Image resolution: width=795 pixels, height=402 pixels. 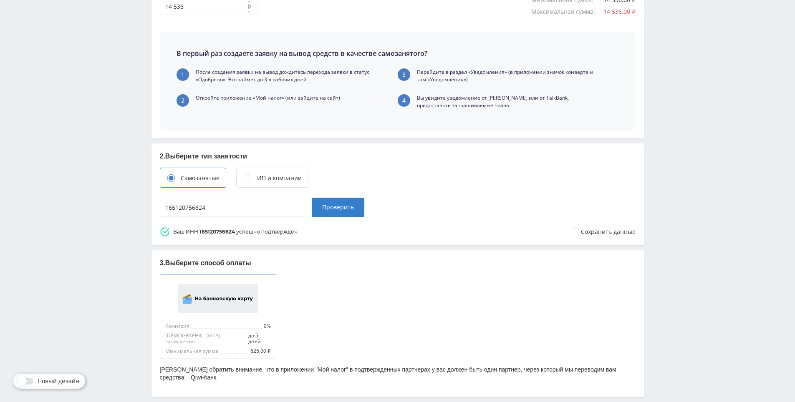 I want to click on span: Новый дизайн, so click(x=58, y=381).